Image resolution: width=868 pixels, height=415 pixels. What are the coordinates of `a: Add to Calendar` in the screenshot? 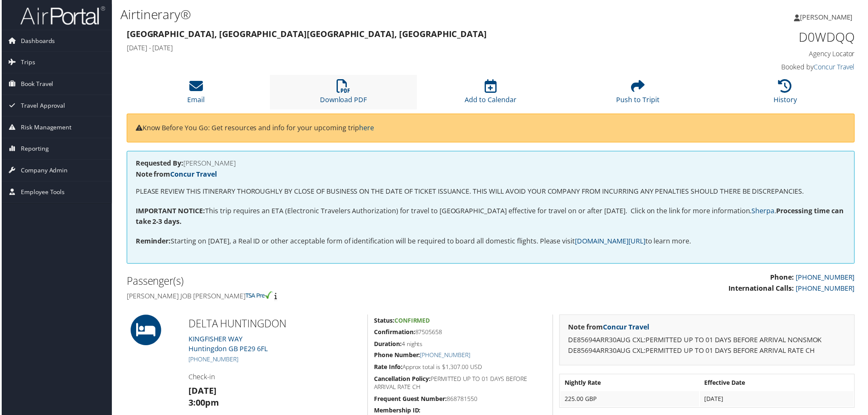 It's located at (491, 94).